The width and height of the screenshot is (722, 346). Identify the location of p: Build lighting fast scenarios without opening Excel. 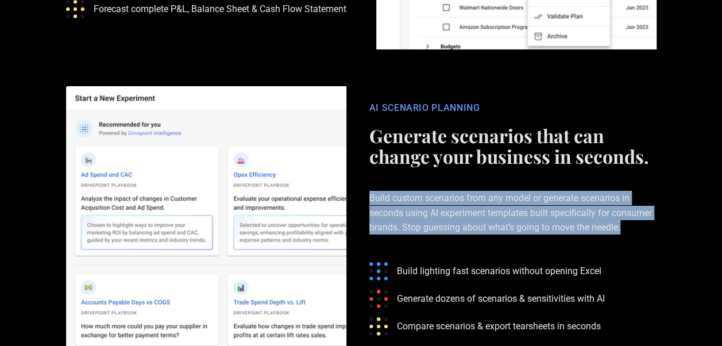
(499, 271).